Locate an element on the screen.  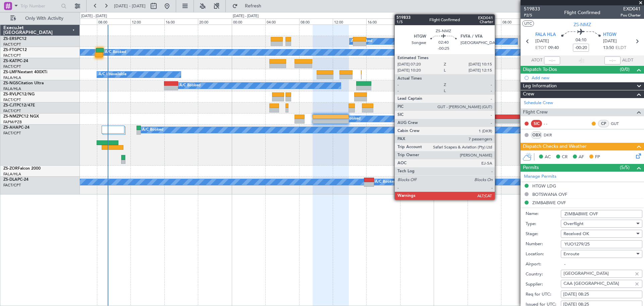
a: ZS-RVLPC12/NG is located at coordinates (19, 94).